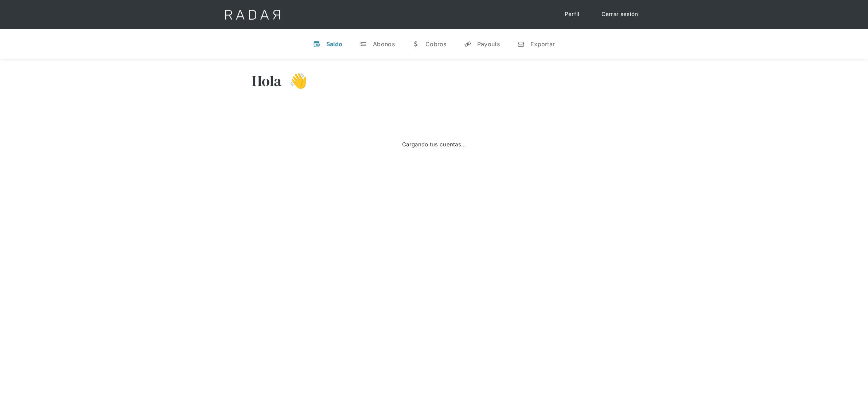  Describe the element at coordinates (384, 44) in the screenshot. I see `div: Abonos` at that location.